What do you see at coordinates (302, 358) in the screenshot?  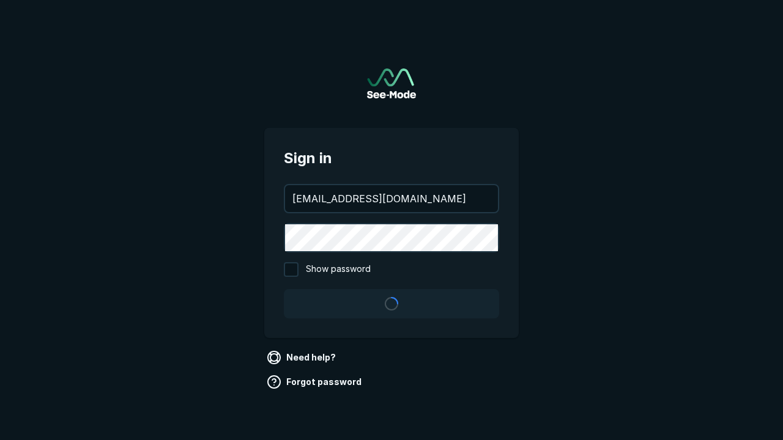 I see `a: Need help?` at bounding box center [302, 358].